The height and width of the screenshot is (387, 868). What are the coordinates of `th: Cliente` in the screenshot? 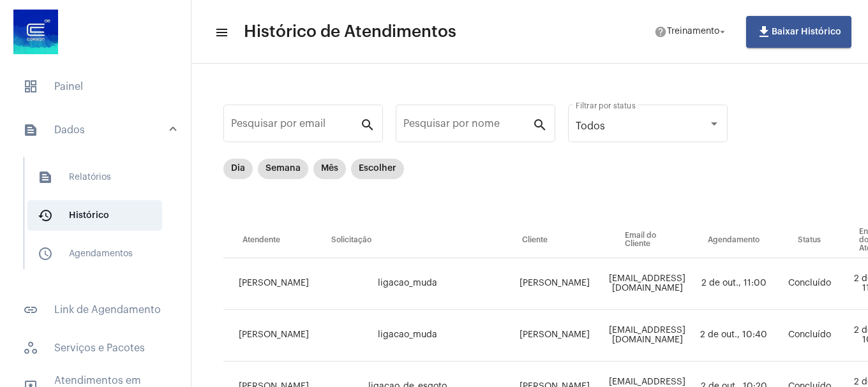 It's located at (554, 241).